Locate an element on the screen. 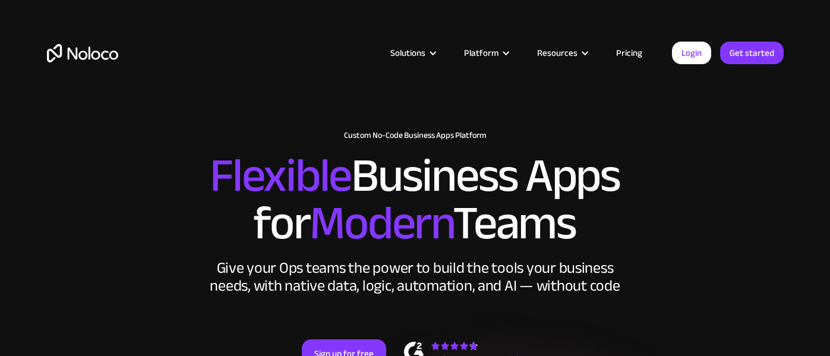 Image resolution: width=830 pixels, height=356 pixels. a: Pricing is located at coordinates (629, 53).